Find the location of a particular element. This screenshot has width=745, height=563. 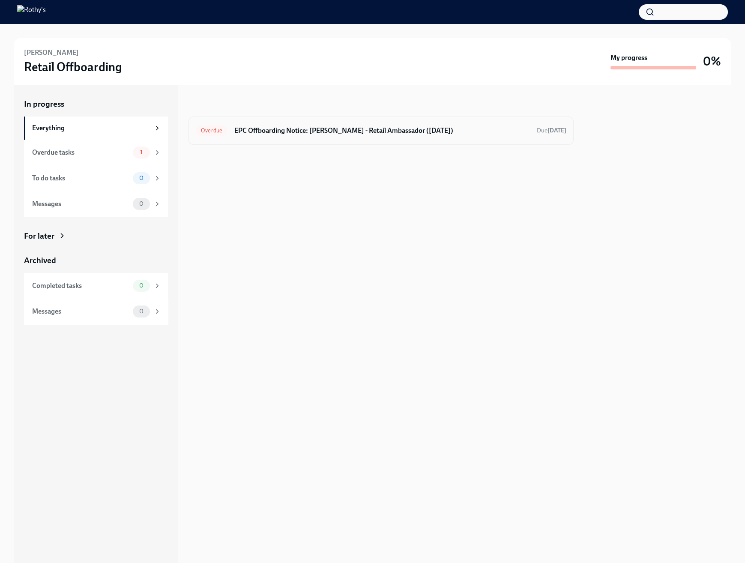

div: For later is located at coordinates (39, 236).